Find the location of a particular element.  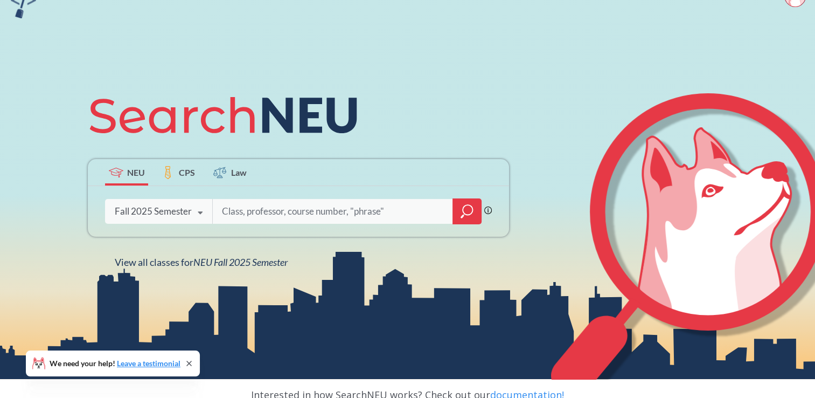

div: magnifying glass is located at coordinates (467, 211).